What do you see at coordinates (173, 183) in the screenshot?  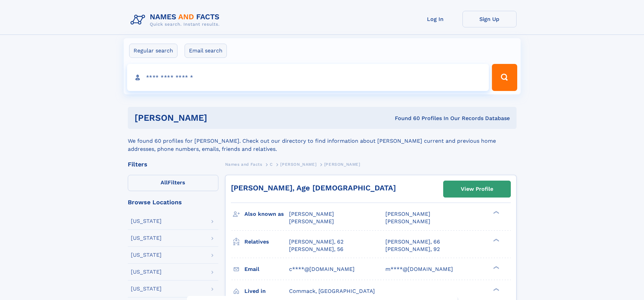 I see `label: Filters` at bounding box center [173, 183].